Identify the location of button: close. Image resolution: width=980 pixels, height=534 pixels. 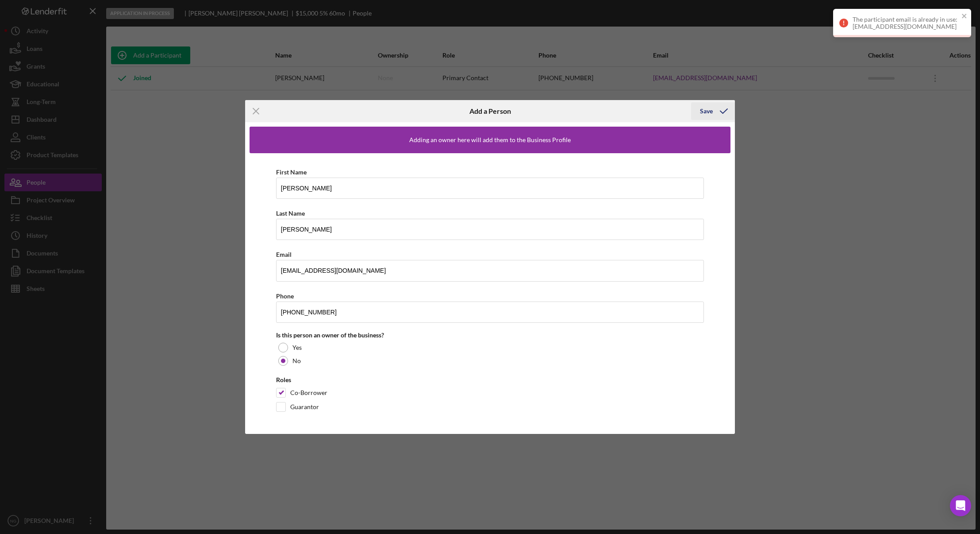
(964, 16).